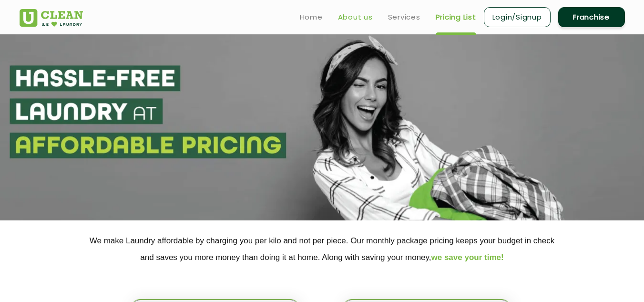  I want to click on a: Pricing List, so click(456, 17).